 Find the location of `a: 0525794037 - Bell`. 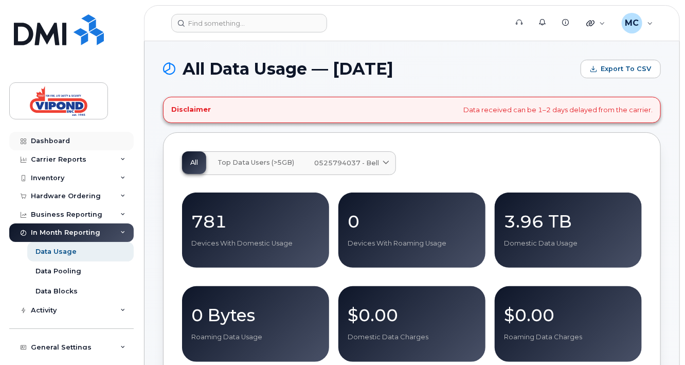

a: 0525794037 - Bell is located at coordinates (351, 163).